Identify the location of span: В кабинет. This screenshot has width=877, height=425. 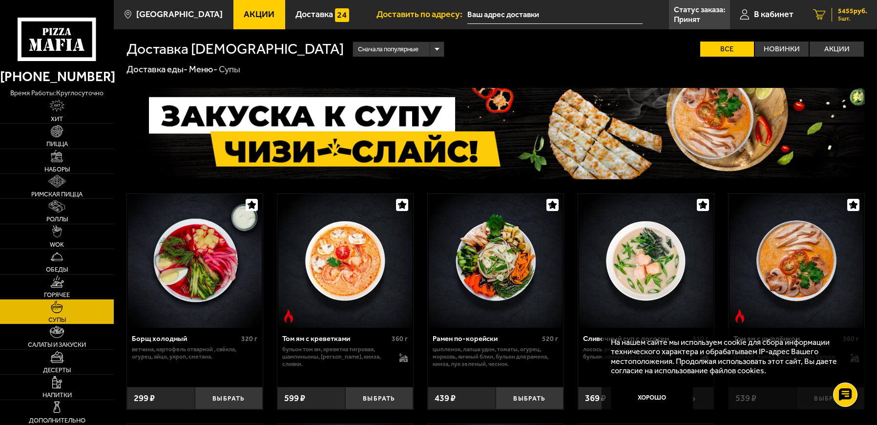
(773, 15).